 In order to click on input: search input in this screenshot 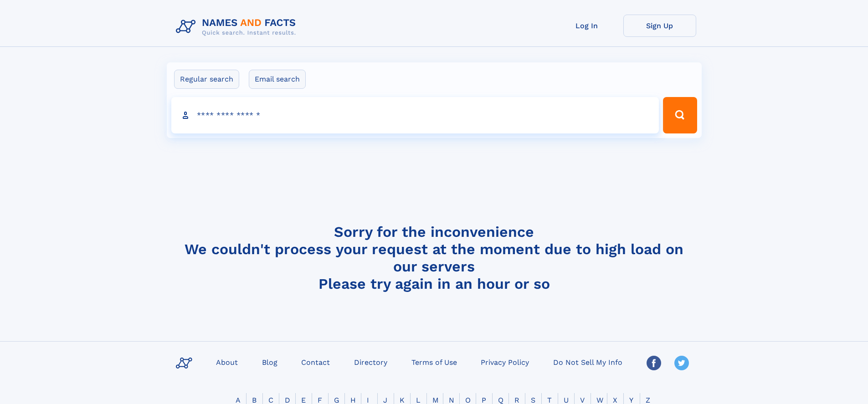, I will do `click(415, 115)`.